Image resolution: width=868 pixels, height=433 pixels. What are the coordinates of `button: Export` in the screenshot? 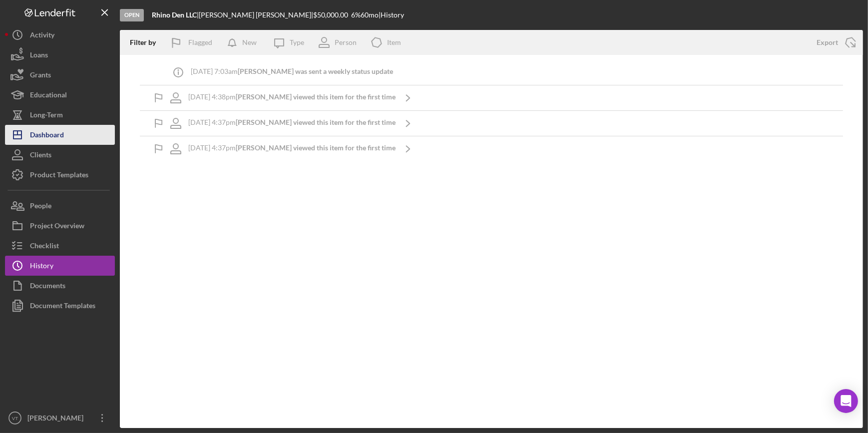 It's located at (835, 42).